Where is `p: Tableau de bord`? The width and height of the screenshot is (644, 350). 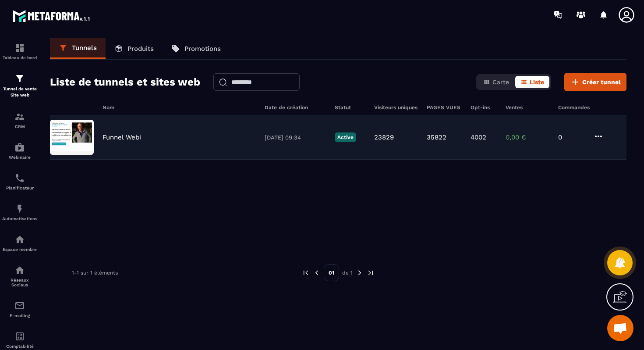 p: Tableau de bord is located at coordinates (19, 57).